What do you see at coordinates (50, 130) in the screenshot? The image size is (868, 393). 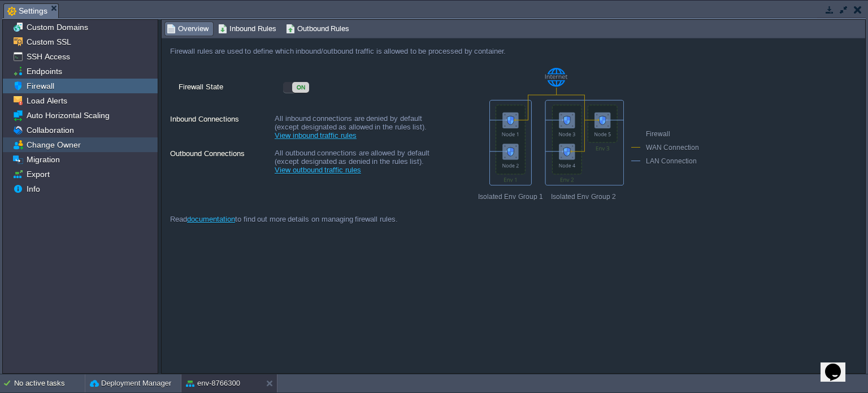 I see `span: Collaboration` at bounding box center [50, 130].